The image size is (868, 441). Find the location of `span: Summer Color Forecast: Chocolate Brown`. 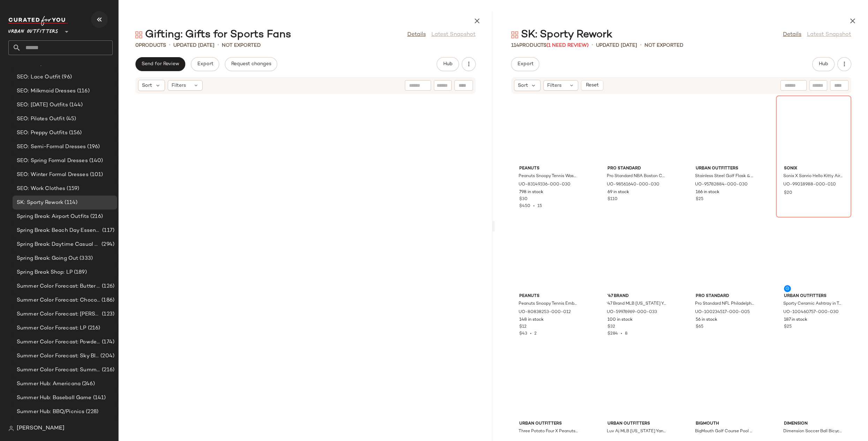

span: Summer Color Forecast: Chocolate Brown is located at coordinates (58, 300).